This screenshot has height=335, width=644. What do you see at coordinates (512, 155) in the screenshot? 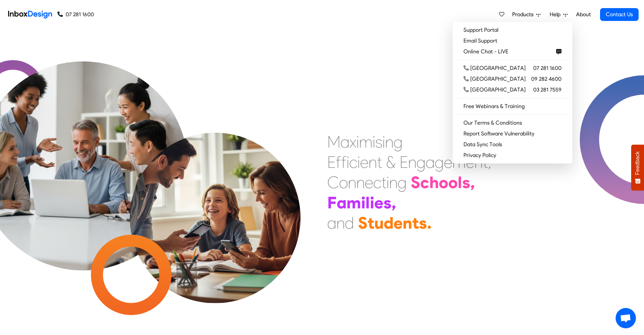
I see `a: Privacy Policy` at bounding box center [512, 155].